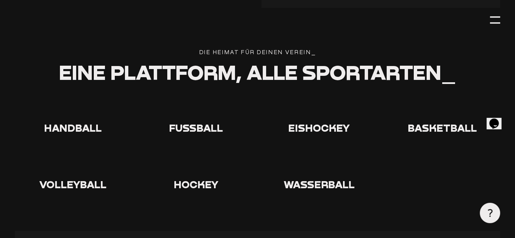 The height and width of the screenshot is (238, 515). Describe the element at coordinates (351, 71) in the screenshot. I see `span: alle Sportarten_` at that location.